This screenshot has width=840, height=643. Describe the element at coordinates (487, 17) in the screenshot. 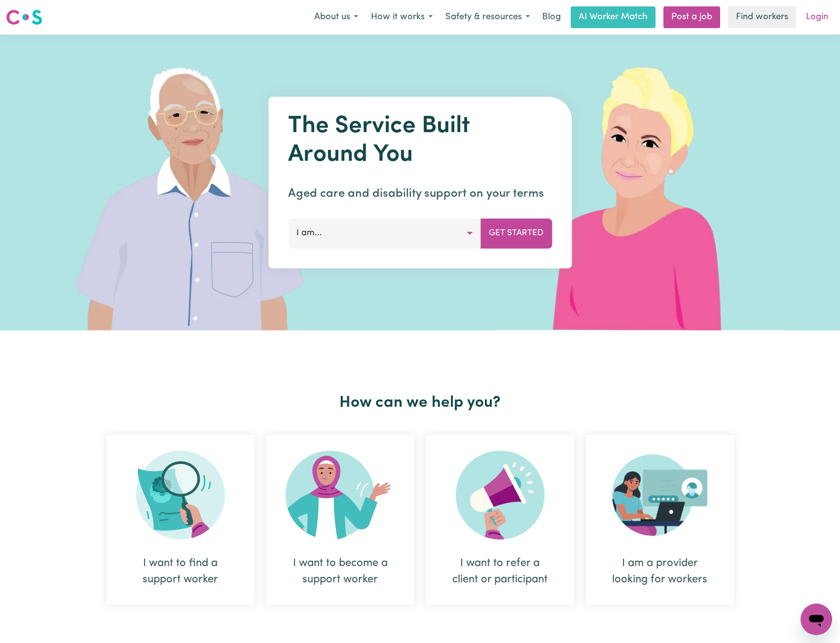

I see `button: Safety & resources` at that location.